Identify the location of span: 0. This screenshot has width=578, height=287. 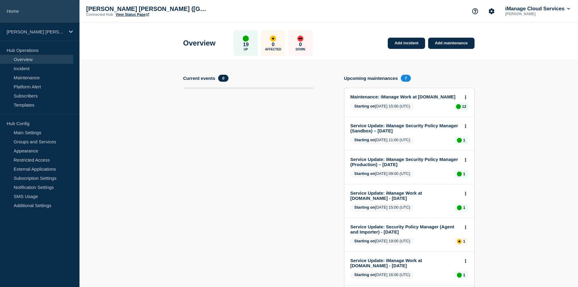
(223, 78).